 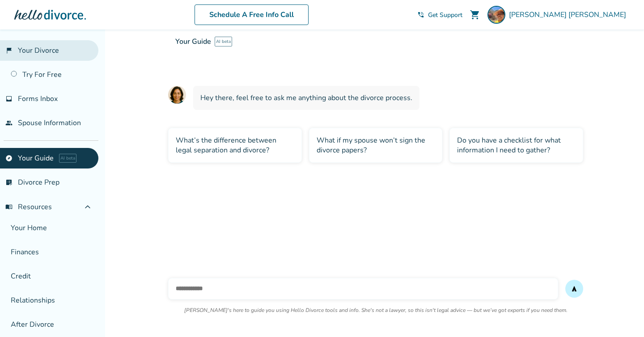 I want to click on span: Forms Inbox, so click(x=38, y=99).